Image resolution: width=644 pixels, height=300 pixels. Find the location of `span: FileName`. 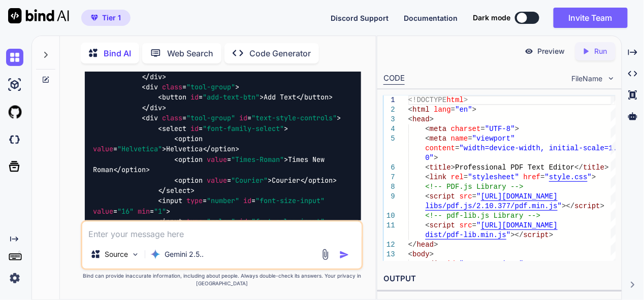

span: FileName is located at coordinates (586, 79).